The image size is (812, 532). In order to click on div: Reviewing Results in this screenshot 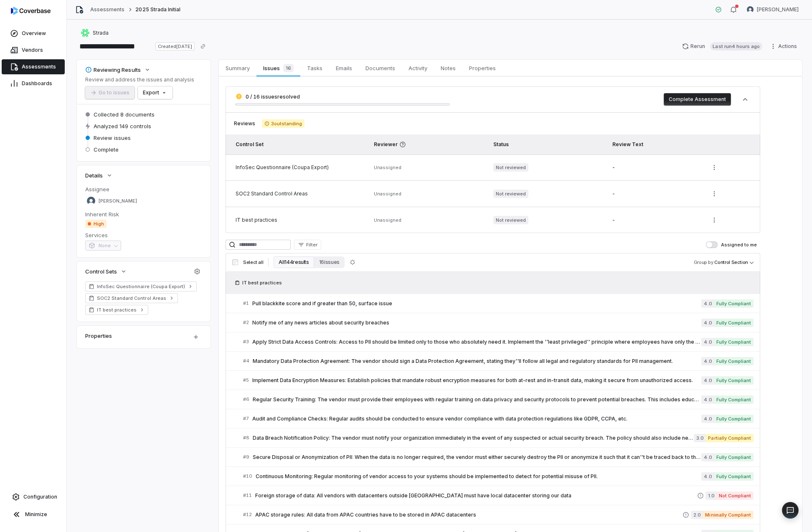, I will do `click(113, 69)`.